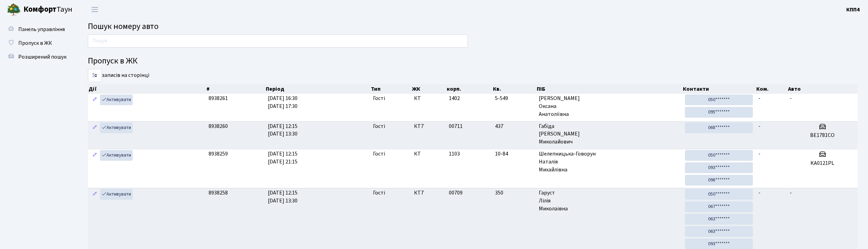 This screenshot has width=868, height=249. What do you see at coordinates (514, 126) in the screenshot?
I see `span: 437` at bounding box center [514, 126].